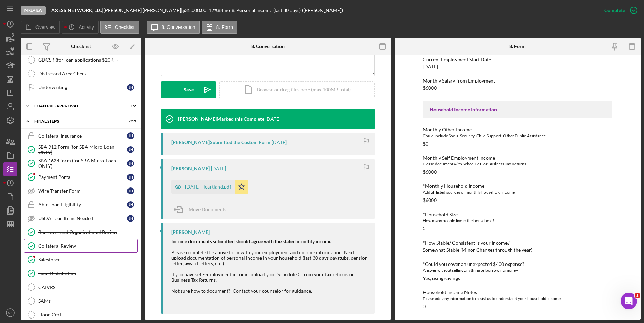  What do you see at coordinates (517, 136) in the screenshot?
I see `div: Could include Social Security, Child Support, Other Public Assistance` at bounding box center [517, 136].